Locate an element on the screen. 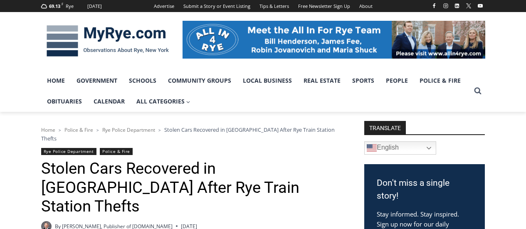 The width and height of the screenshot is (526, 229). a: Real Estate is located at coordinates (322, 81).